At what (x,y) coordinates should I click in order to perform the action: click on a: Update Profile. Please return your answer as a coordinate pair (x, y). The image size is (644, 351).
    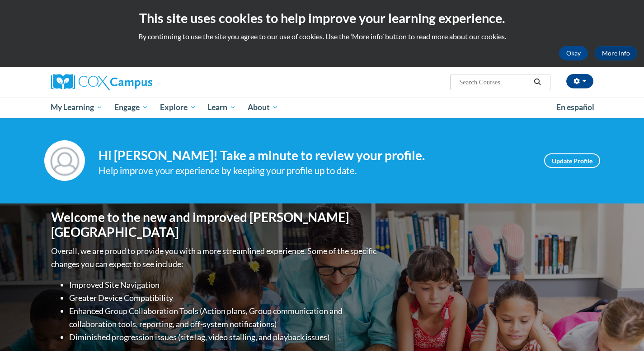
    Looking at the image, I should click on (572, 161).